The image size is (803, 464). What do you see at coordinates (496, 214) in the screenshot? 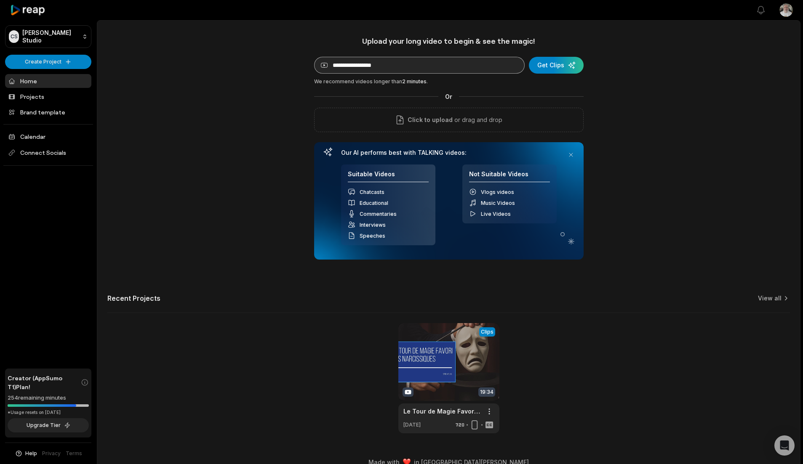
I see `span: Live Videos` at bounding box center [496, 214].